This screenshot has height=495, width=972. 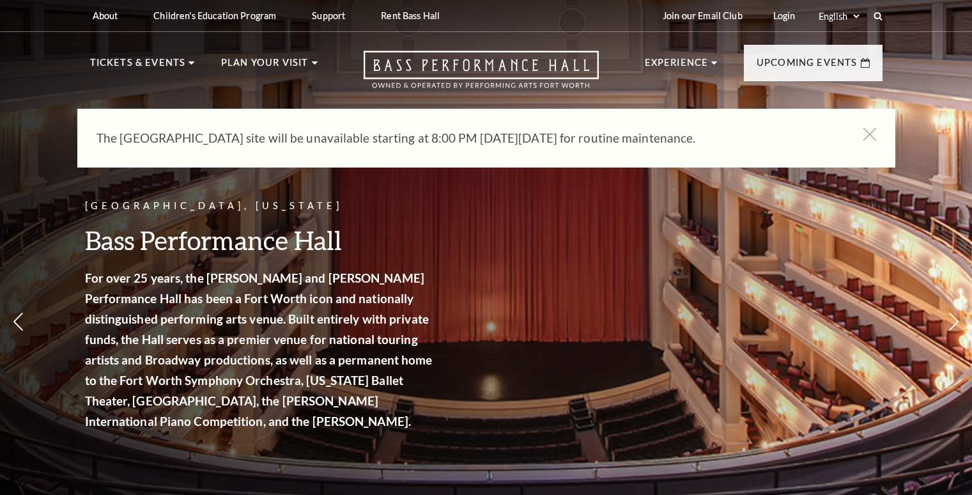 What do you see at coordinates (138, 66) in the screenshot?
I see `p: Tickets & Events` at bounding box center [138, 66].